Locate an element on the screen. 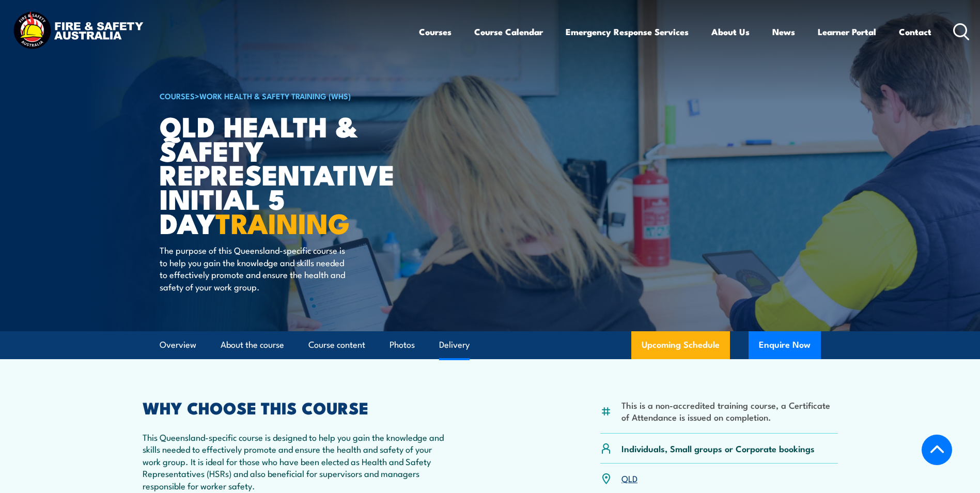  a: Upcoming Schedule is located at coordinates (680, 345).